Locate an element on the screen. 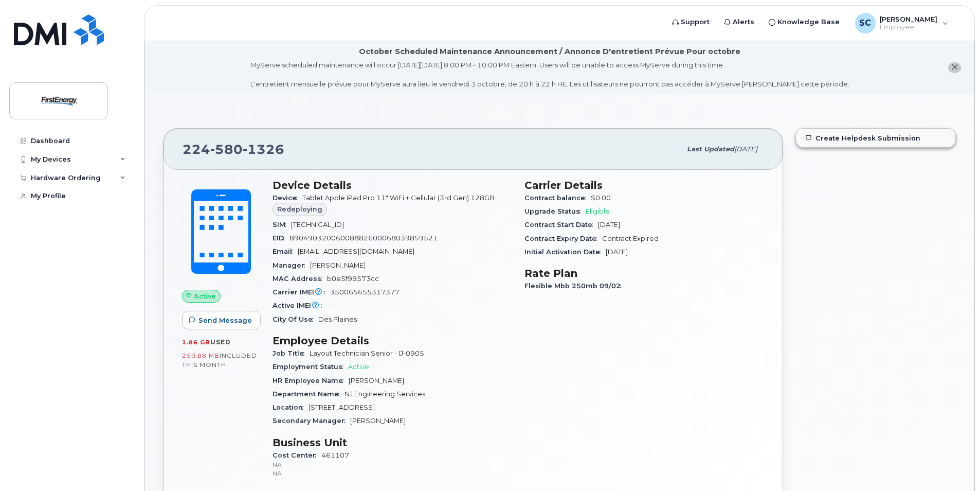  span: Contract Expired is located at coordinates (630, 238).